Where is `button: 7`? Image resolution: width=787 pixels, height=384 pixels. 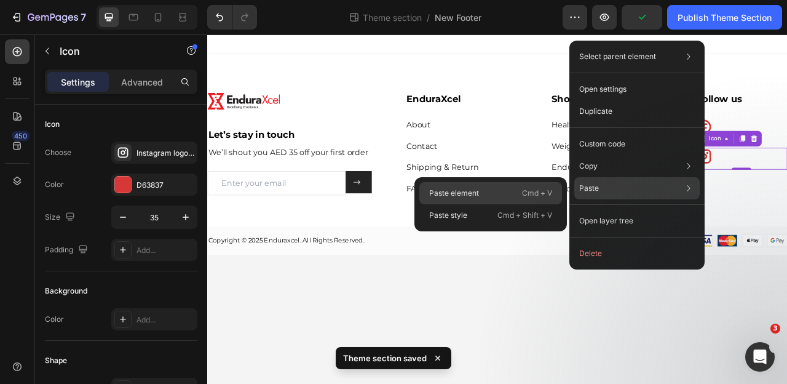
button: 7 is located at coordinates (48, 17).